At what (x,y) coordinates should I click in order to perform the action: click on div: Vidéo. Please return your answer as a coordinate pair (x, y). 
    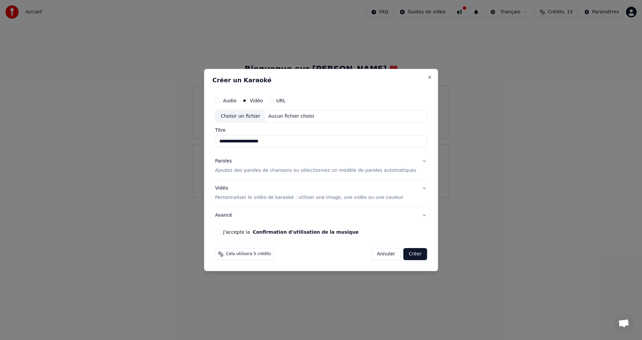
    Looking at the image, I should click on (309, 193).